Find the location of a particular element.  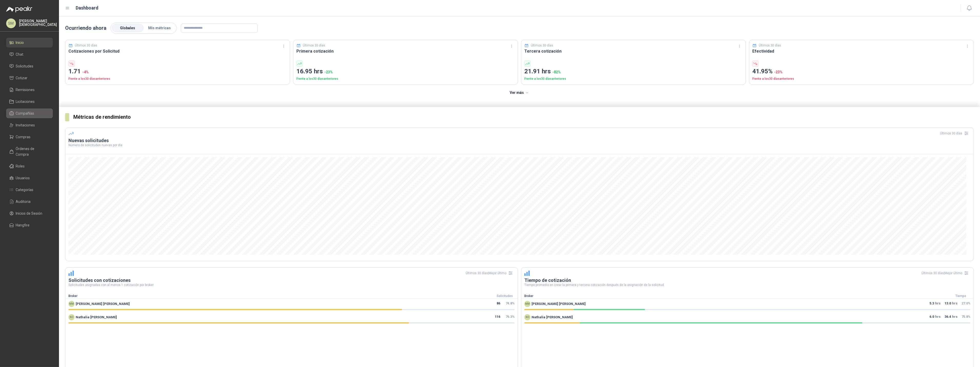

span: 74.8 % is located at coordinates (510, 303).